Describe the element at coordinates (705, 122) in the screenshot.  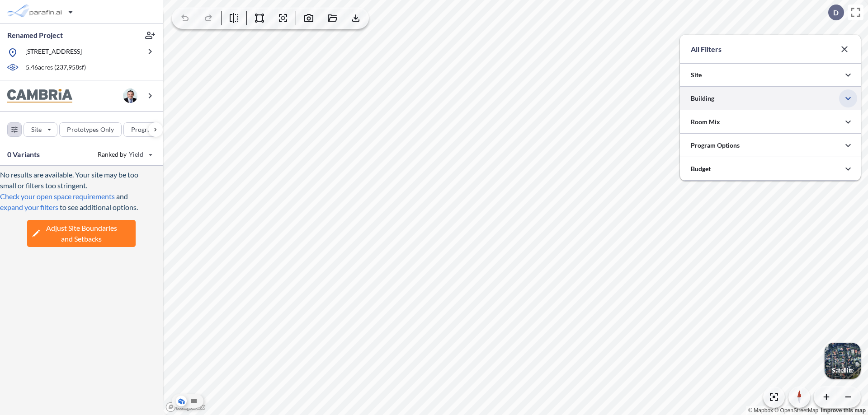
I see `p: Room Mix` at that location.